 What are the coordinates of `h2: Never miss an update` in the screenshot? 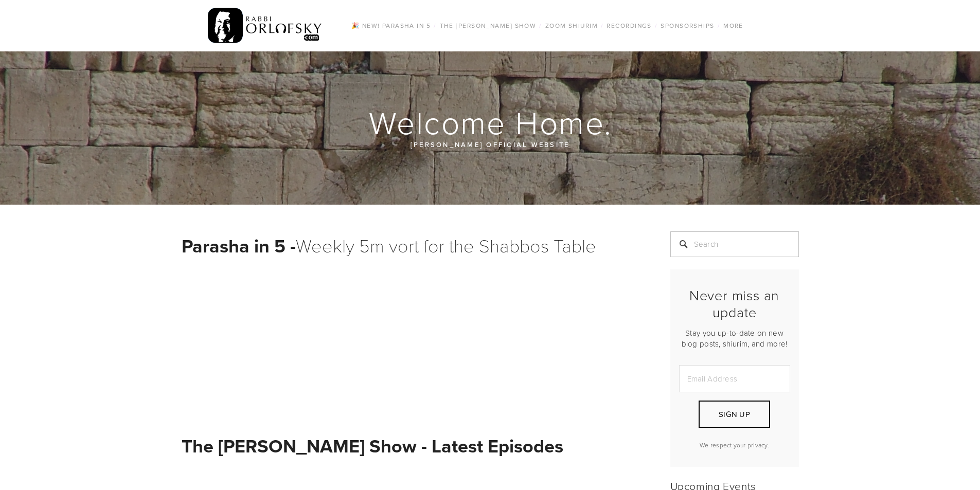 It's located at (734, 303).